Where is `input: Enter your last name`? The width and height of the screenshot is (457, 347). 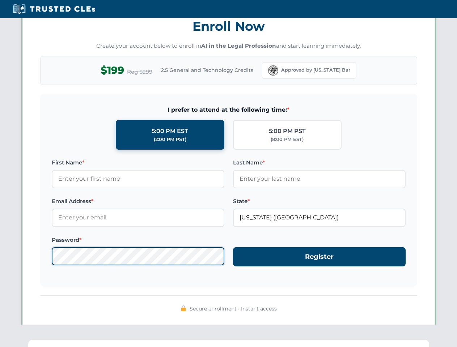
input: Enter your last name is located at coordinates (319, 179).